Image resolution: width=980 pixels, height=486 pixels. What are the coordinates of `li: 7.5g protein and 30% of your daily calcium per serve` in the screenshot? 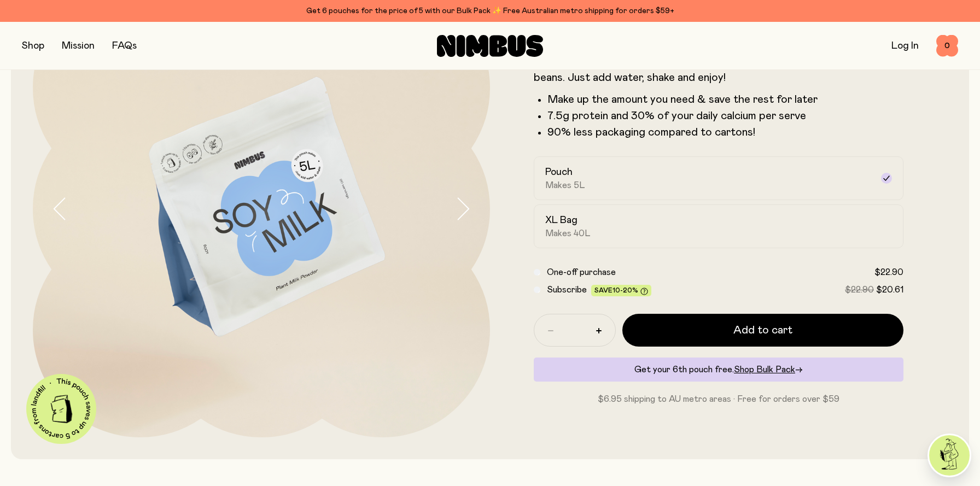 It's located at (725, 116).